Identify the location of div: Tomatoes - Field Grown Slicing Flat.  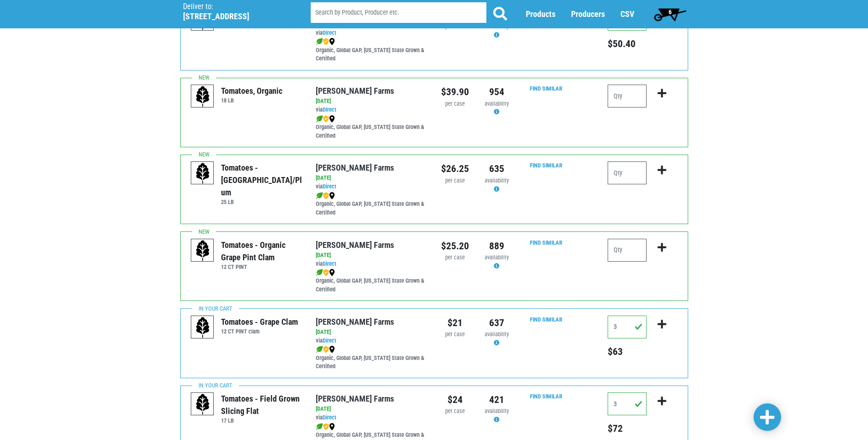
(262, 405).